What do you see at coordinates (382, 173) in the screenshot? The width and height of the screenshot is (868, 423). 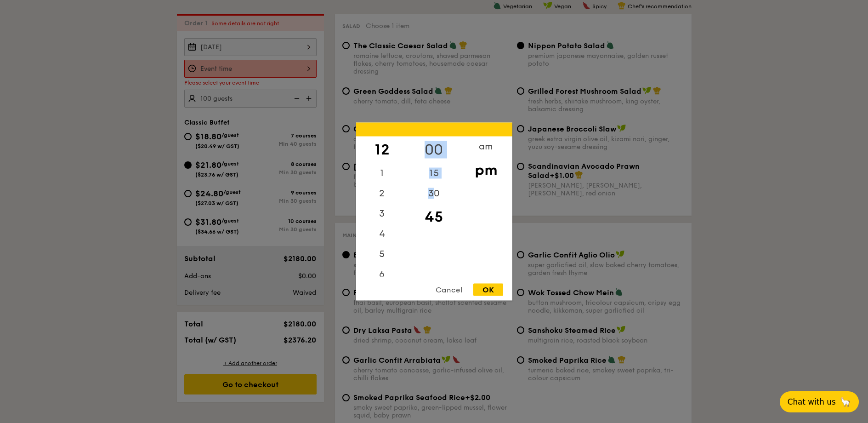 I see `div: 1` at bounding box center [382, 173].